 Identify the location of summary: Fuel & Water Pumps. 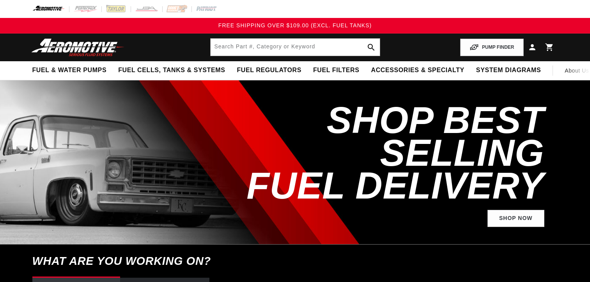
(69, 70).